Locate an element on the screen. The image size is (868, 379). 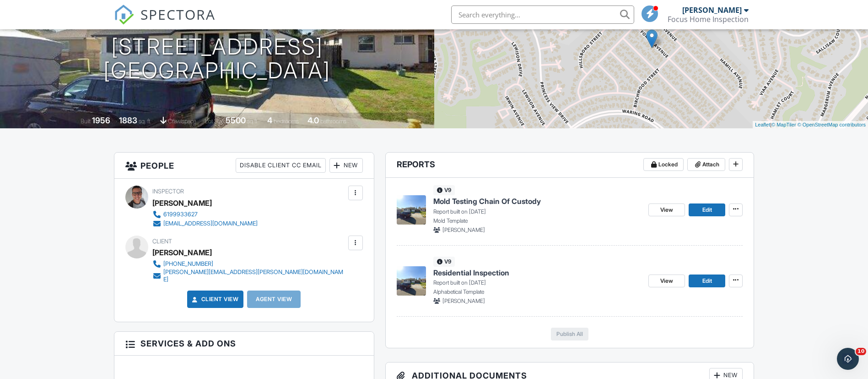
span: bedrooms is located at coordinates (286, 121).